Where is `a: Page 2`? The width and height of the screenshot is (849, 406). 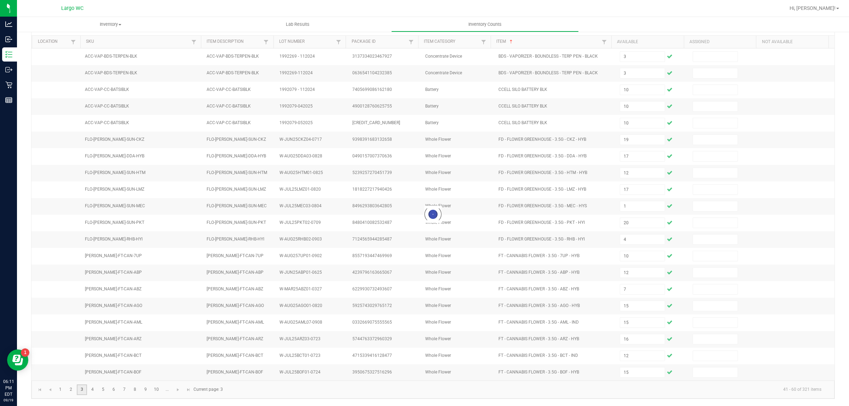 a: Page 2 is located at coordinates (71, 390).